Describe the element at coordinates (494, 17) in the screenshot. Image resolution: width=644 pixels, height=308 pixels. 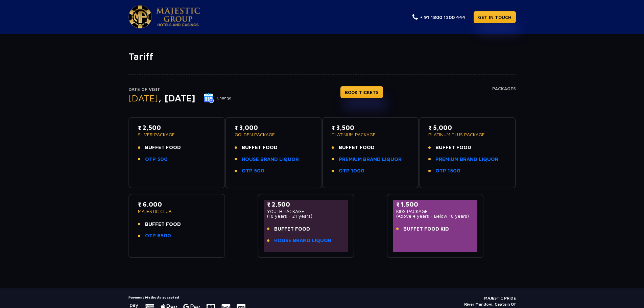
I see `a: GET IN TOUCH` at that location.